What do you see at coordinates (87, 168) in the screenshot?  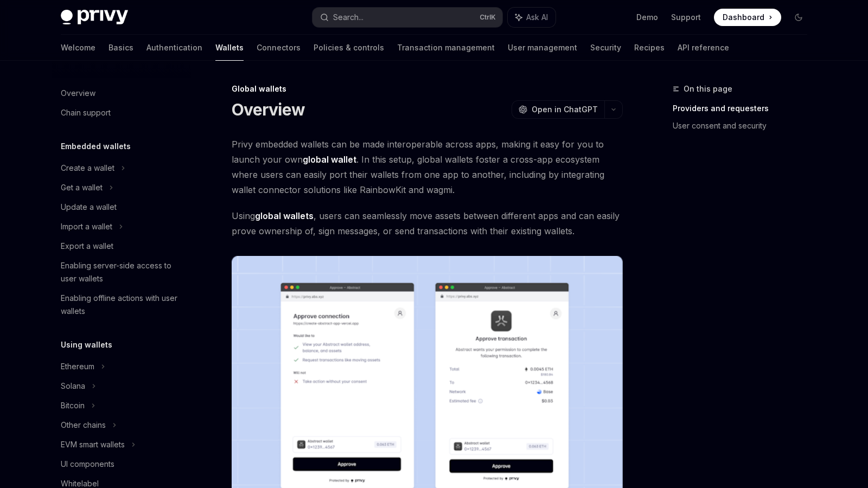 I see `div: Create a wallet` at bounding box center [87, 168].